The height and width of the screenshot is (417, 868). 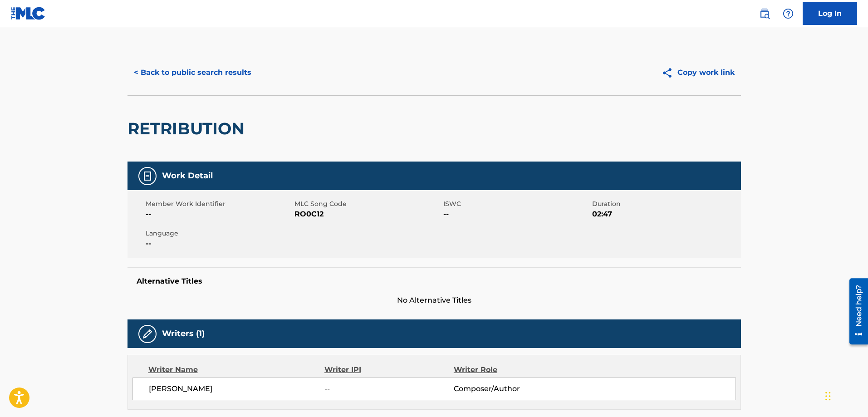 I want to click on span: Composer/Author, so click(x=512, y=389).